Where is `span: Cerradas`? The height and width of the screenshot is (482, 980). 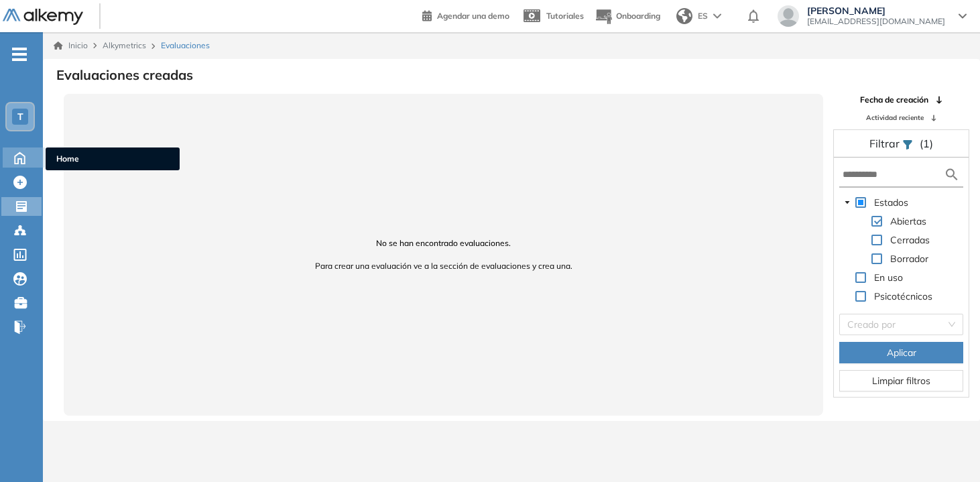 span: Cerradas is located at coordinates (909, 240).